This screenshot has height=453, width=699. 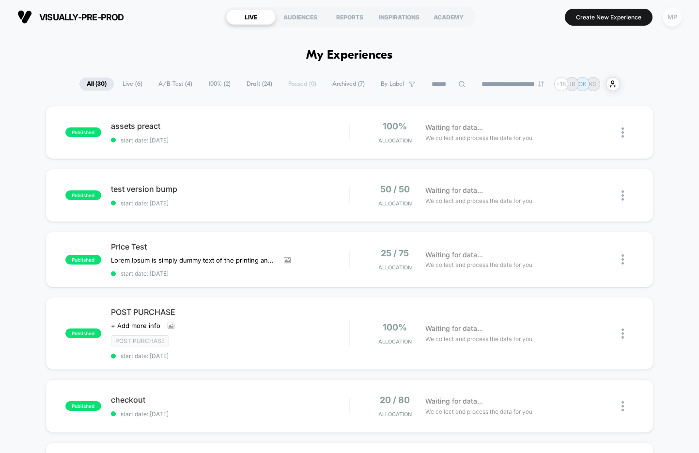 I want to click on span: 25 / 75, so click(x=395, y=253).